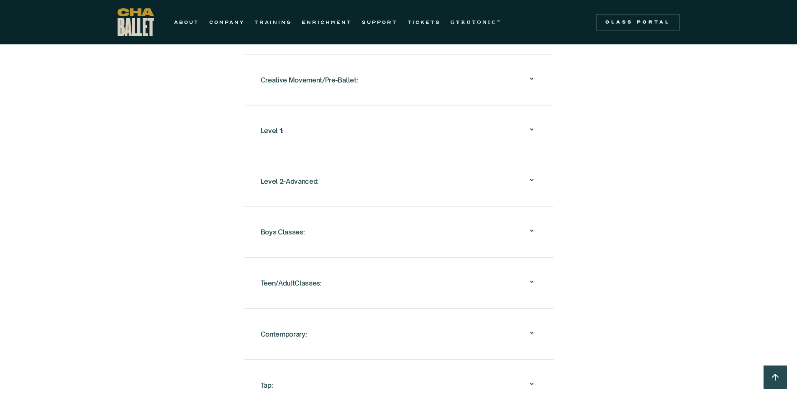  I want to click on strong: GYROTONIC, so click(474, 22).